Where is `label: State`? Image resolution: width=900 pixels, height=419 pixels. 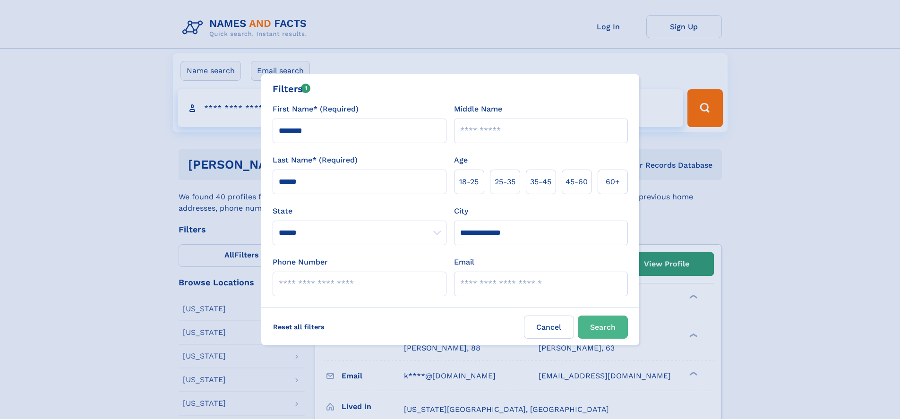
label: State is located at coordinates (360, 211).